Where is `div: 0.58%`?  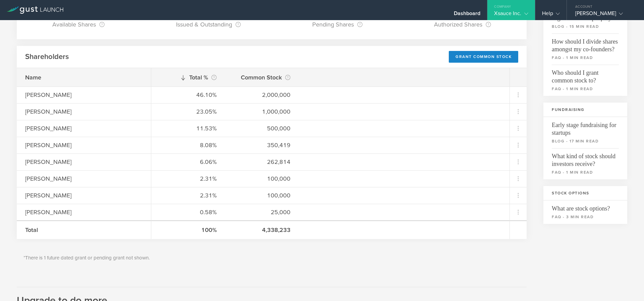
div: 0.58% is located at coordinates (188, 212).